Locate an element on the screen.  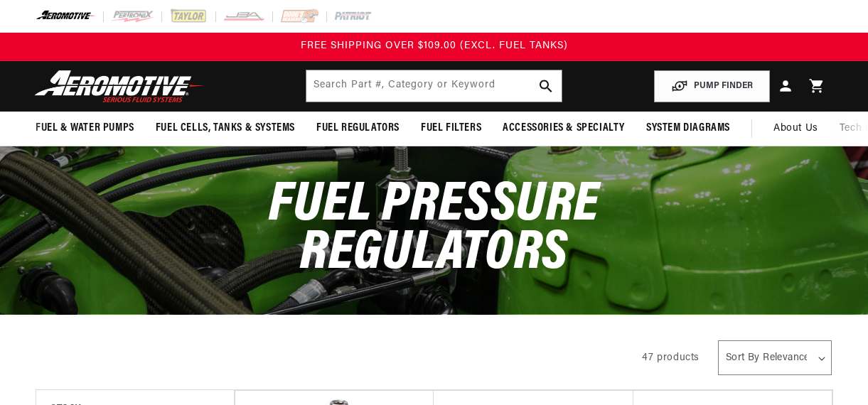
input: Search by Part Number, Category or Keyword is located at coordinates (434, 86).